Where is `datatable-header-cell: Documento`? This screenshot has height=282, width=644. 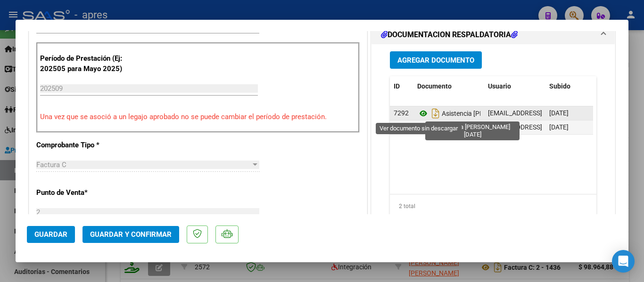 datatable-header-cell: Documento is located at coordinates (449, 86).